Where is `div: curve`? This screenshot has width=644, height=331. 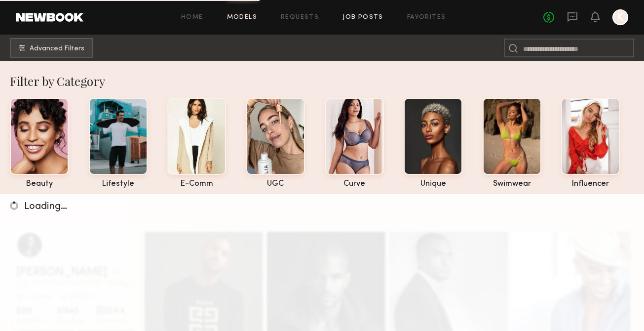 div: curve is located at coordinates (354, 184).